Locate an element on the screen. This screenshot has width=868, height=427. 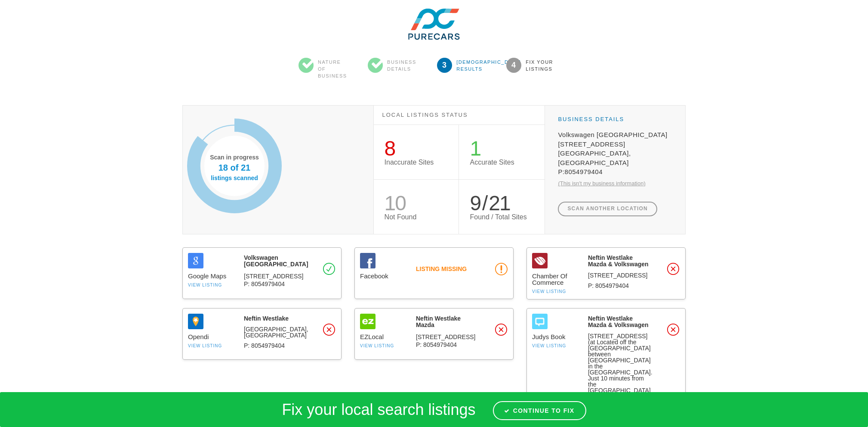
img: listing-missing.svg is located at coordinates (501, 269).